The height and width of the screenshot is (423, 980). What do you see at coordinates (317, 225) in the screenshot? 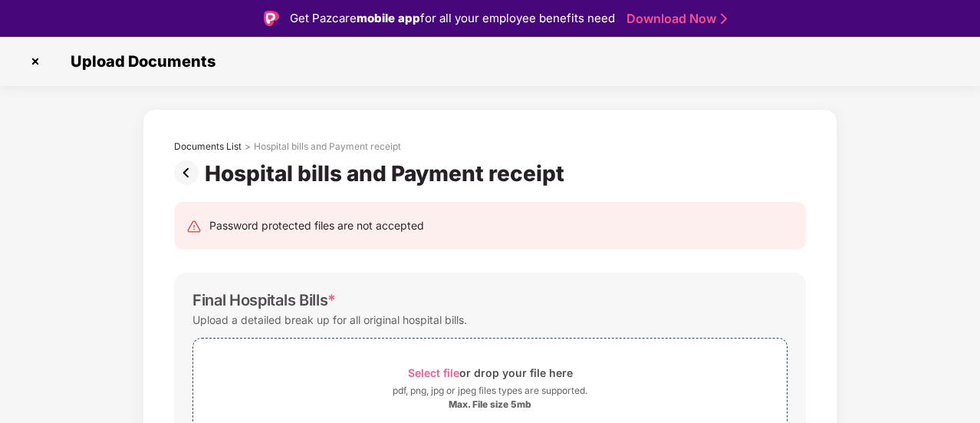
I see `div: Password protected files are not accepted` at bounding box center [317, 225].